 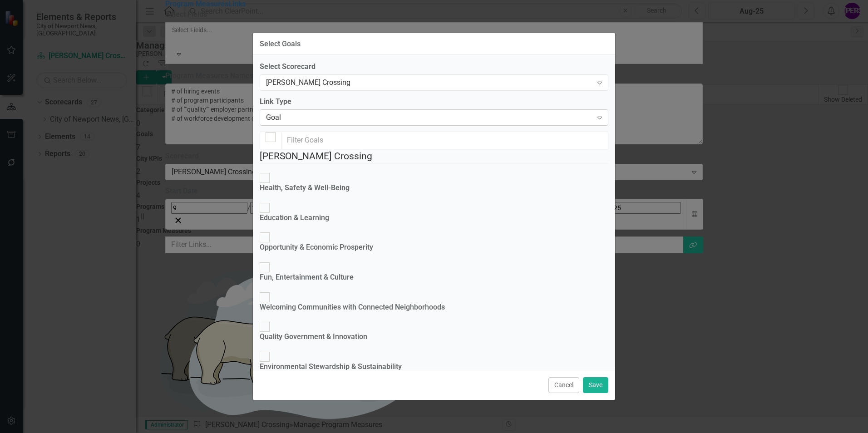 What do you see at coordinates (434, 101) in the screenshot?
I see `label: Link Type` at bounding box center [434, 101].